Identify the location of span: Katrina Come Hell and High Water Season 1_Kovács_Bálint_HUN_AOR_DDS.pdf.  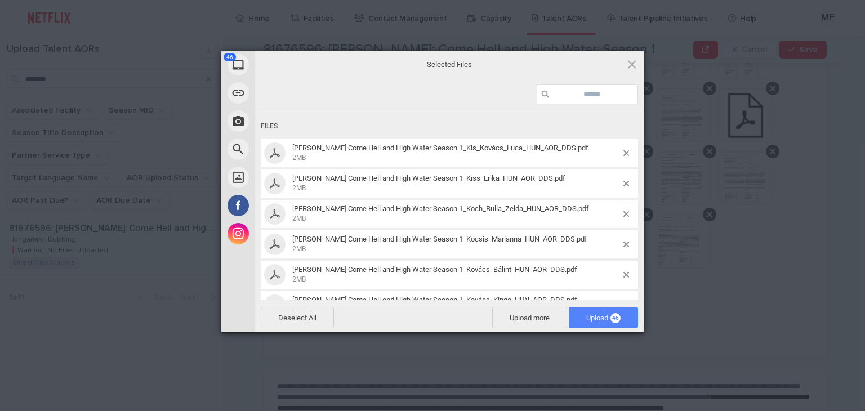
(456, 274).